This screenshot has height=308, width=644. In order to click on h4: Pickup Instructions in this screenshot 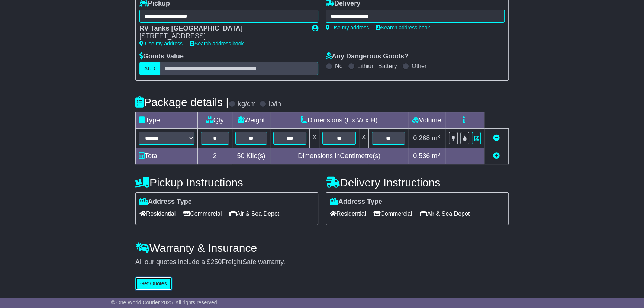, I will do `click(227, 182)`.